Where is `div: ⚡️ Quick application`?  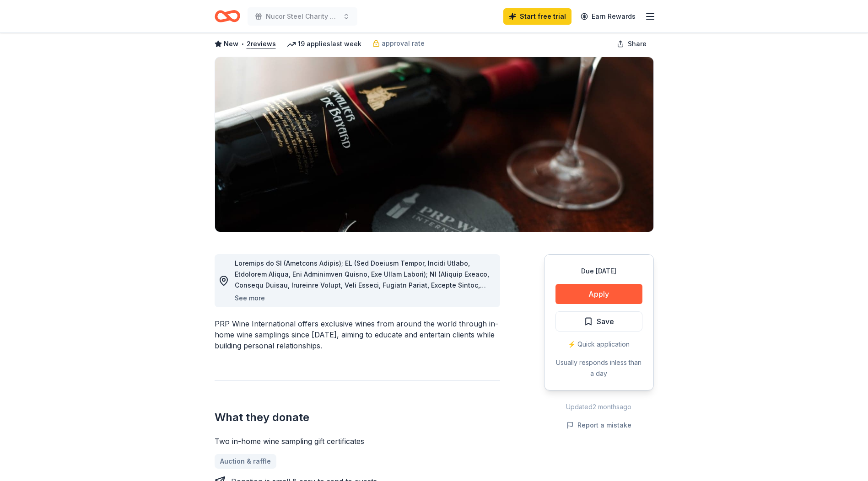
div: ⚡️ Quick application is located at coordinates (599, 344).